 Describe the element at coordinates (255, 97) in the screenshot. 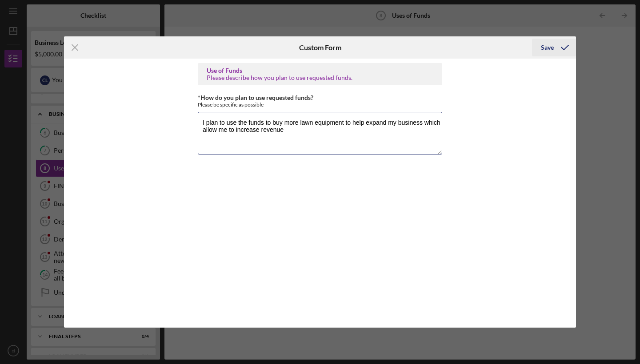

I see `label: *How do you plan to use requested funds?` at that location.